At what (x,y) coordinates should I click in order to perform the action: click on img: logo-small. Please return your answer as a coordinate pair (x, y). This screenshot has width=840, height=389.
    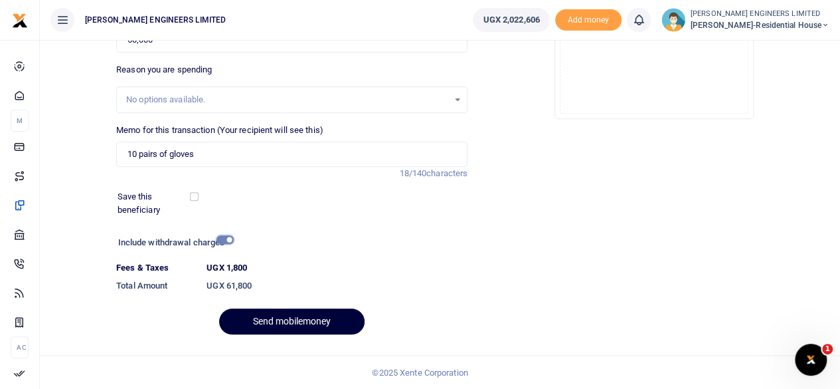
    Looking at the image, I should click on (20, 21).